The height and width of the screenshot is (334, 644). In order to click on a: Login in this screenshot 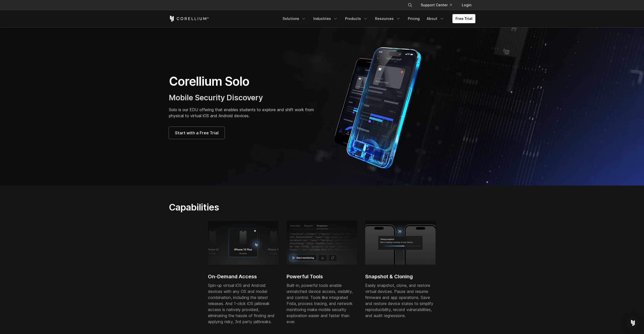, I will do `click(466, 5)`.